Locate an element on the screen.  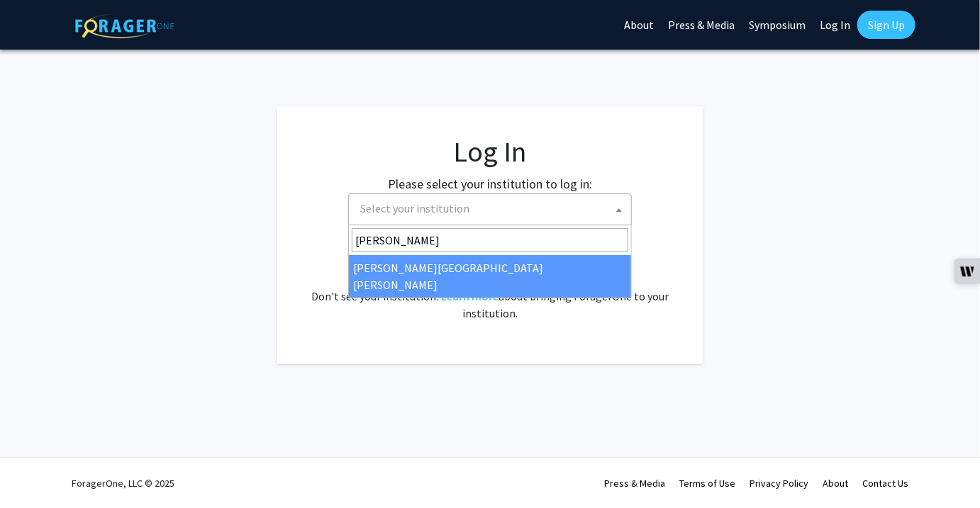
a: About is located at coordinates (835, 483).